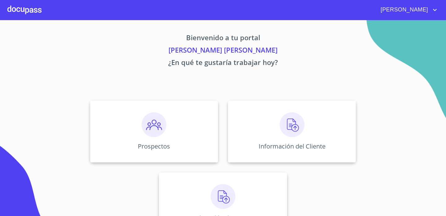  What do you see at coordinates (223, 39) in the screenshot?
I see `p: Bienvenido a tu portal` at bounding box center [223, 39].